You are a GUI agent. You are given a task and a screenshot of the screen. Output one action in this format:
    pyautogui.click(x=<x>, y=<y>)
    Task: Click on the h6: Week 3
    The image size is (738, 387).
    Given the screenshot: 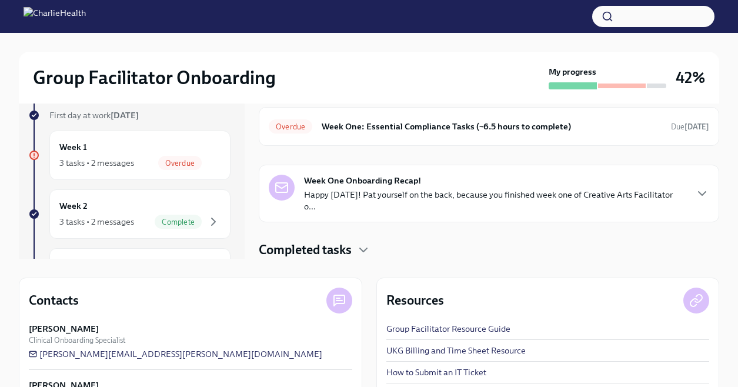 What is the action you would take?
    pyautogui.click(x=73, y=265)
    